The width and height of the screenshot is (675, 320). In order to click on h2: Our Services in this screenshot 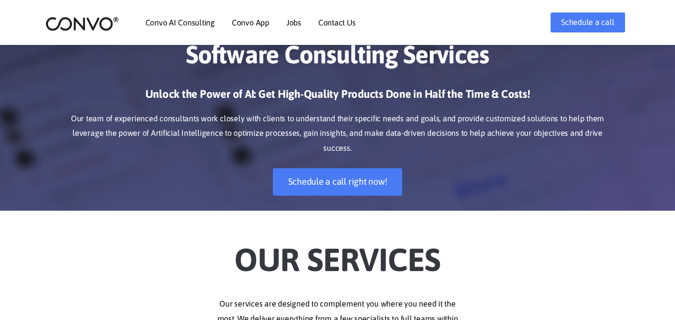, I will do `click(338, 254)`.